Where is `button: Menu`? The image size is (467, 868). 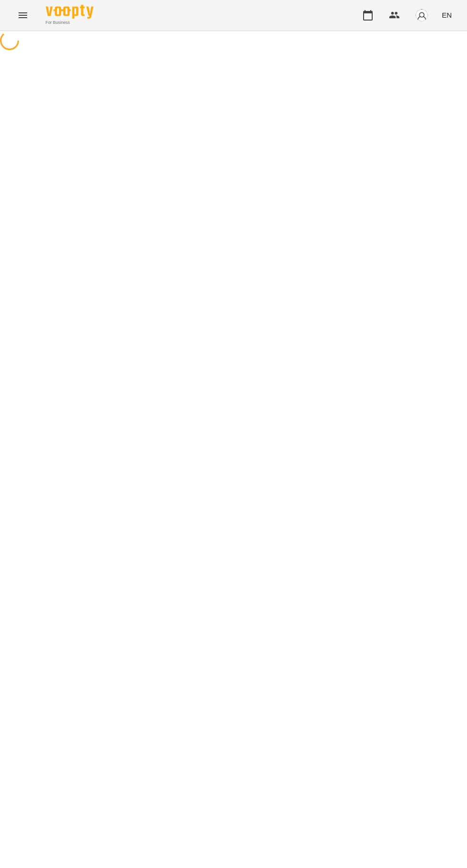 button: Menu is located at coordinates (23, 15).